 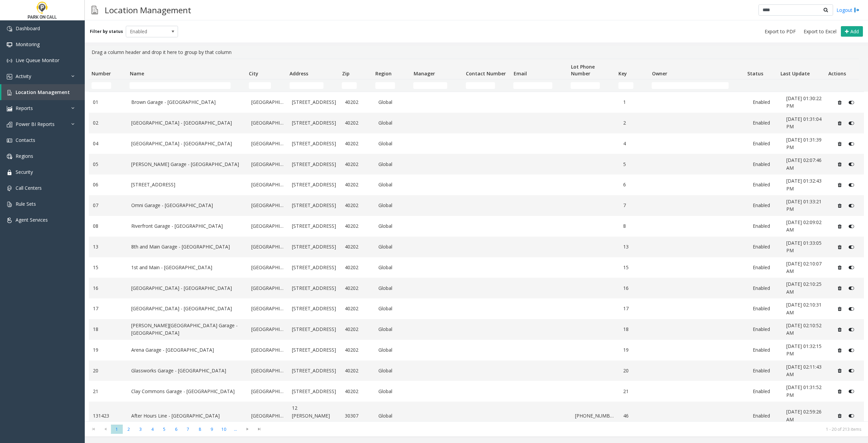 What do you see at coordinates (477, 240) in the screenshot?
I see `div: Data table` at bounding box center [477, 240].